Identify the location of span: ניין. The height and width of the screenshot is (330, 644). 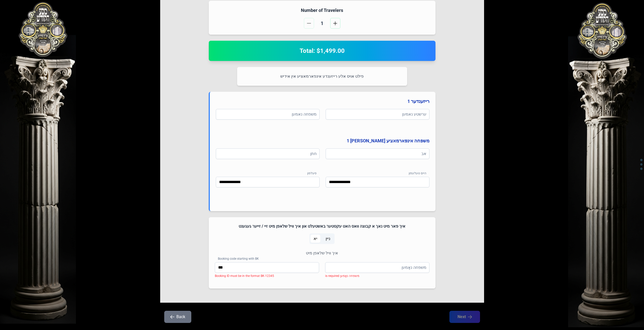
(328, 239).